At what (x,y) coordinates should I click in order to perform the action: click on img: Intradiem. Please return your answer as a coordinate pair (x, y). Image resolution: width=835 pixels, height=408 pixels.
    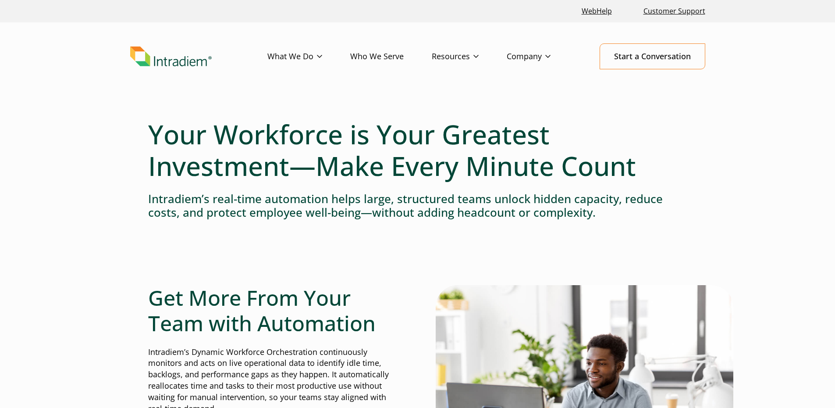
    Looking at the image, I should click on (171, 57).